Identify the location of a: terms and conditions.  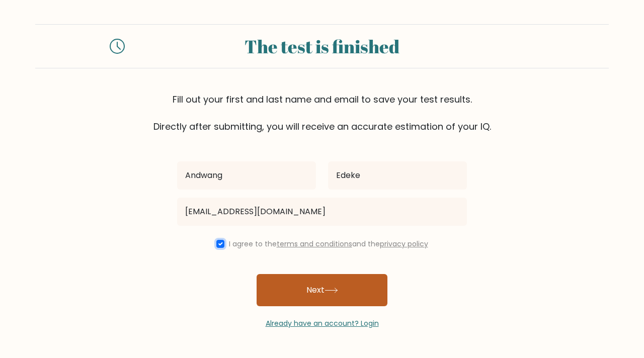
(315, 244).